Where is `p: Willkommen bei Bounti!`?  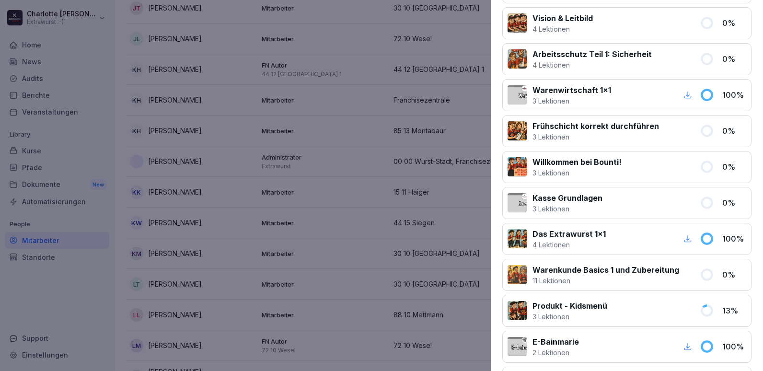
p: Willkommen bei Bounti! is located at coordinates (577, 162).